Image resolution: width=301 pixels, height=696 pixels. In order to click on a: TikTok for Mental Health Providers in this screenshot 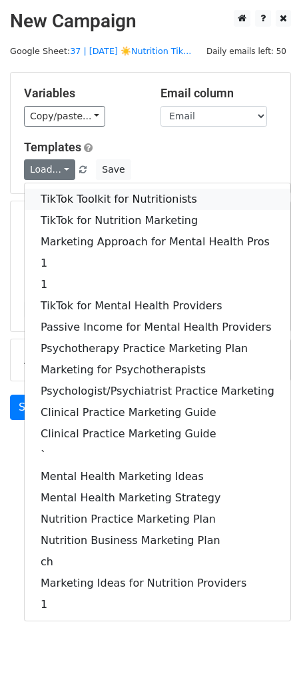, I will do `click(157, 306)`.